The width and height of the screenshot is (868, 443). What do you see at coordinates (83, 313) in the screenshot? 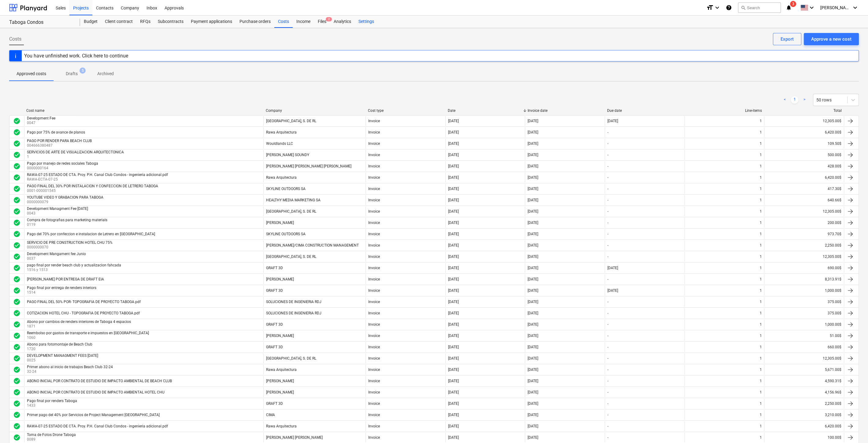
I see `div: COTIZACION HOTEL CHU - TOPOGRAFIA DE PROYECTO TABOGA.pdf` at bounding box center [83, 313].